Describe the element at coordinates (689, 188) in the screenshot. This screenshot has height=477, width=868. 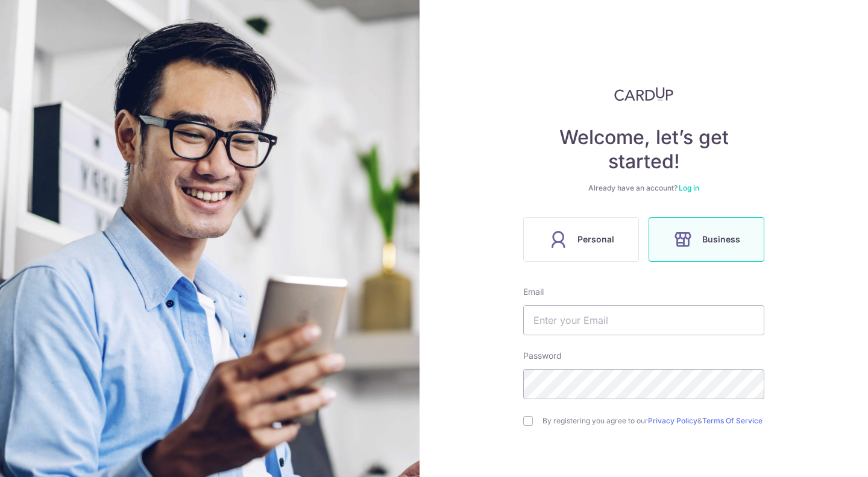
I see `a: Log in` at that location.